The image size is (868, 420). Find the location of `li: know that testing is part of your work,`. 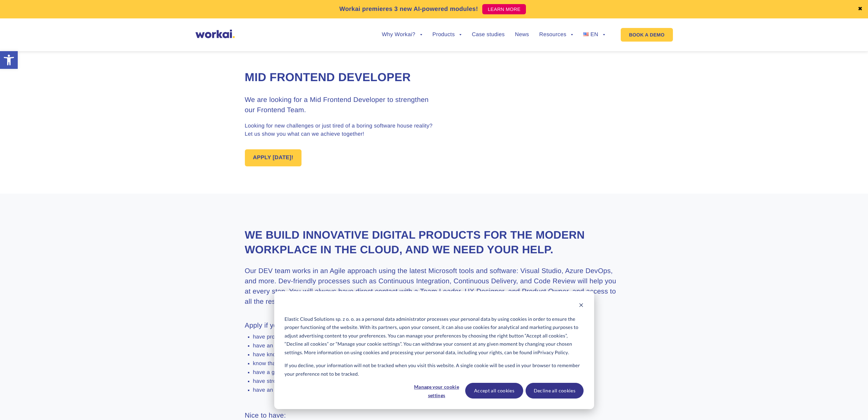

li: know that testing is part of your work, is located at coordinates (366, 363).